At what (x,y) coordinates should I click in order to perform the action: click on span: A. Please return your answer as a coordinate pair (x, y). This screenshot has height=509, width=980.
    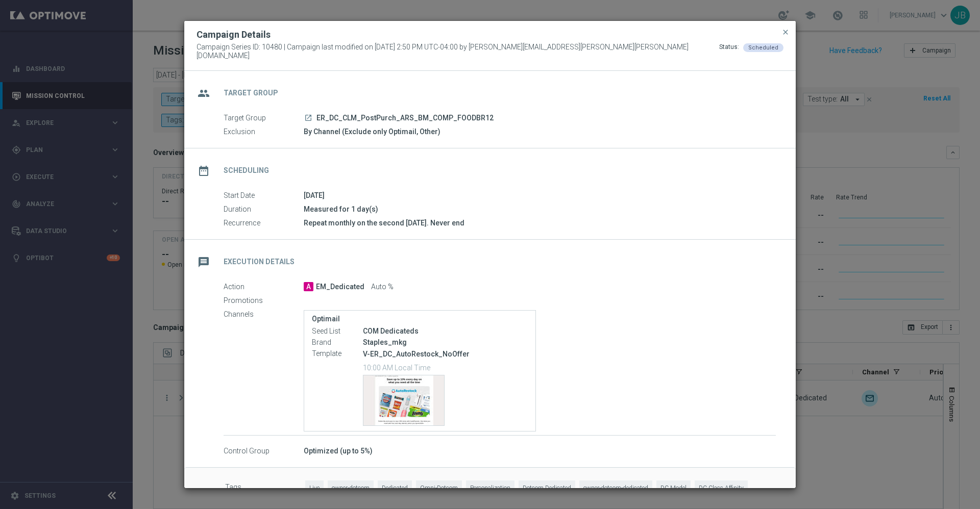
    Looking at the image, I should click on (308, 286).